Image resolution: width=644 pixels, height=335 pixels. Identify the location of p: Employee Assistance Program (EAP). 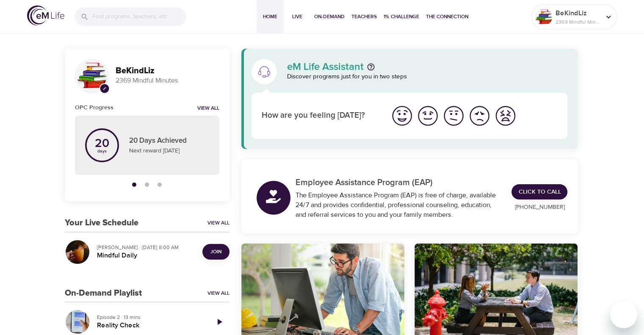
(399, 183).